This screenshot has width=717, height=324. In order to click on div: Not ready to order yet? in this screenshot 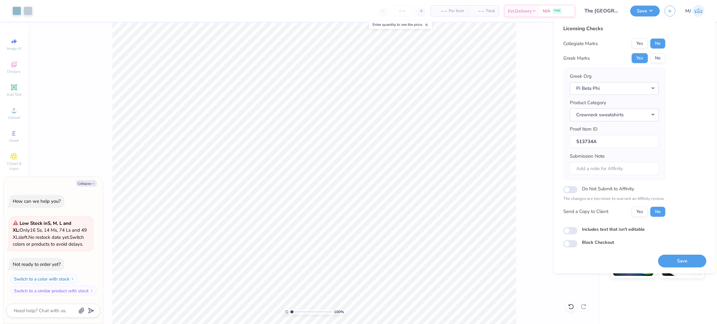, I will do `click(37, 264)`.